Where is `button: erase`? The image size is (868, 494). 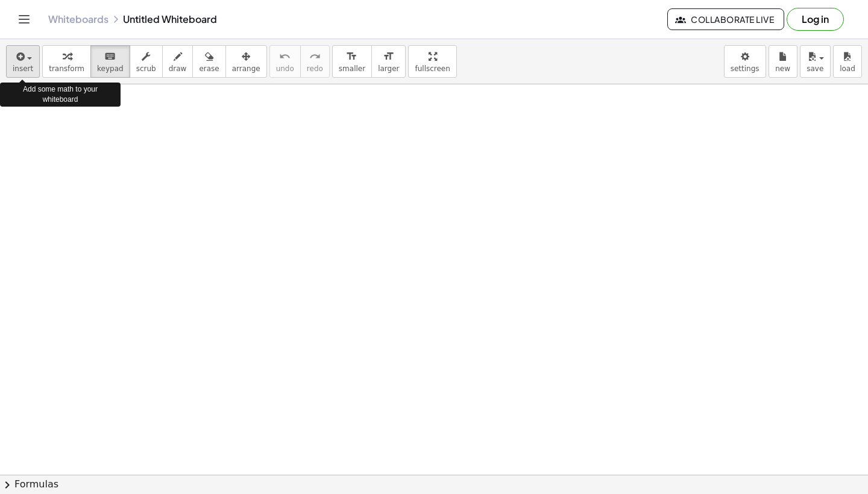
button: erase is located at coordinates (208, 62).